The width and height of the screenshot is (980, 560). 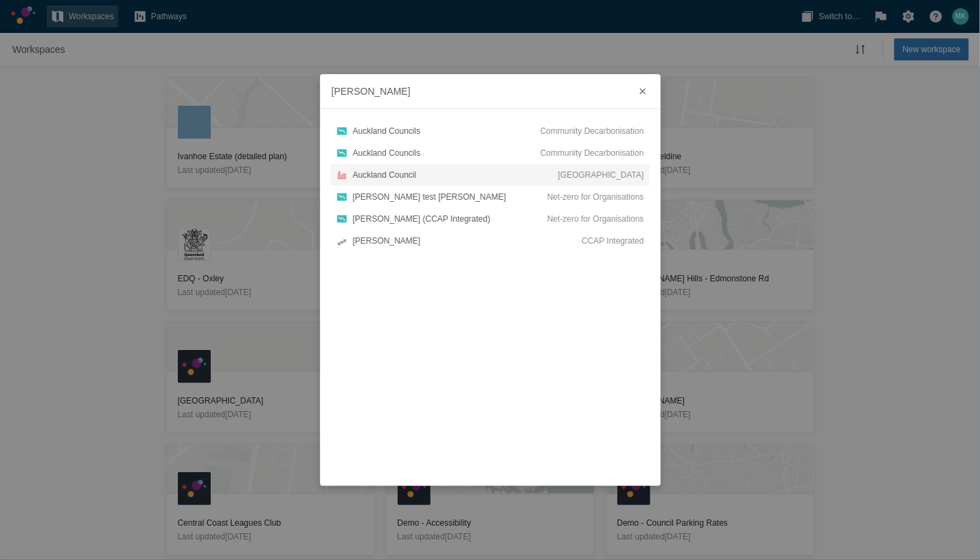 I want to click on span: CCAP Integrated, so click(x=613, y=241).